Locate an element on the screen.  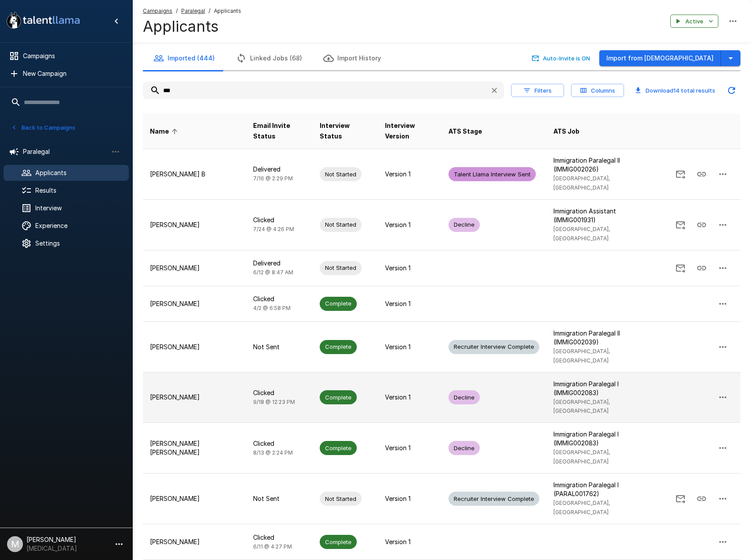
button: Download14 total results is located at coordinates (675, 90).